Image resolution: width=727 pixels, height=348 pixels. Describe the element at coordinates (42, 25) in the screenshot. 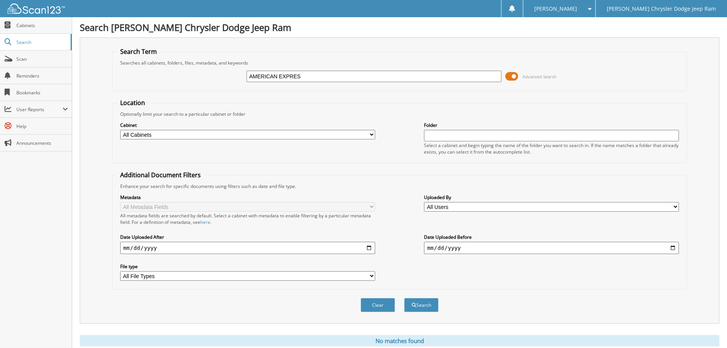

I see `span: Cabinets` at that location.